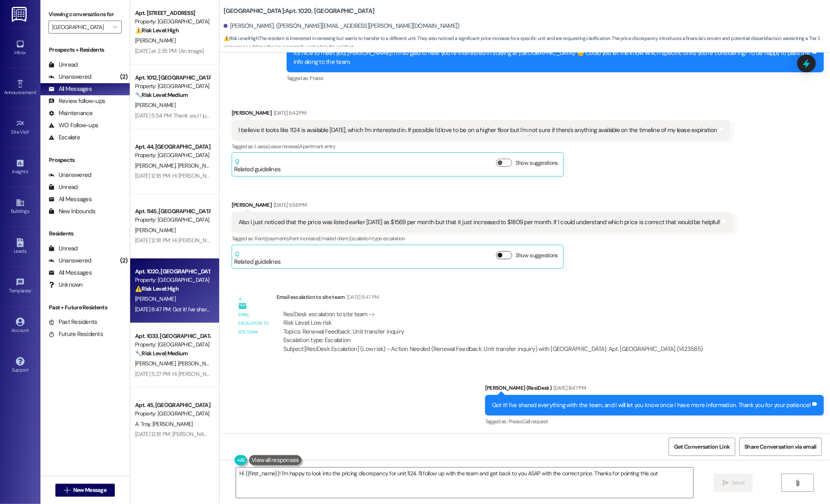 The height and width of the screenshot is (504, 830). Describe the element at coordinates (262, 147) in the screenshot. I see `span: Lease ,` at that location.